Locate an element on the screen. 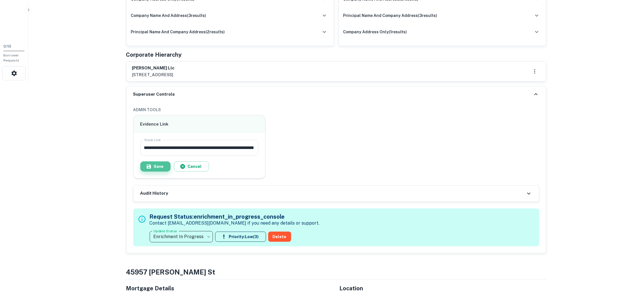  div: Enrichment In Progress is located at coordinates (181, 237).